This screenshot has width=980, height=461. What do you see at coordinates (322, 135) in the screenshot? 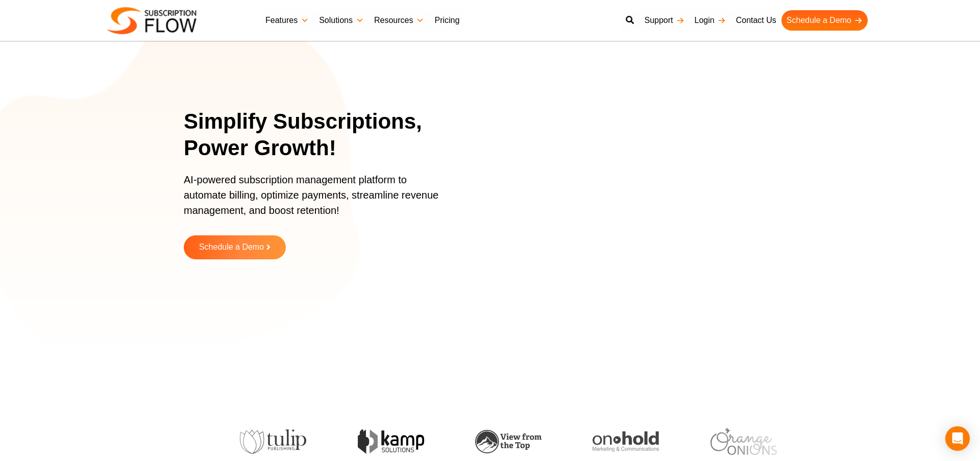
I see `h1: Simplify Subscriptions, Power Growth!` at bounding box center [322, 135].